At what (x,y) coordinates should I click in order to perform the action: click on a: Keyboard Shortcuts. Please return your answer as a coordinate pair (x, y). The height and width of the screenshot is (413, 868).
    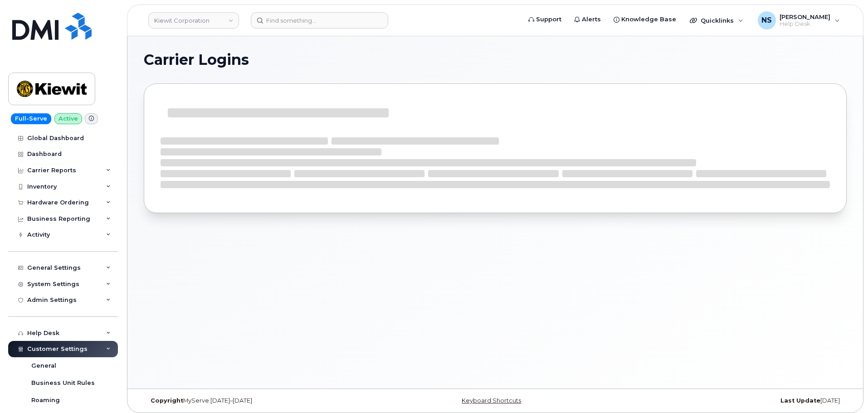
    Looking at the image, I should click on (491, 400).